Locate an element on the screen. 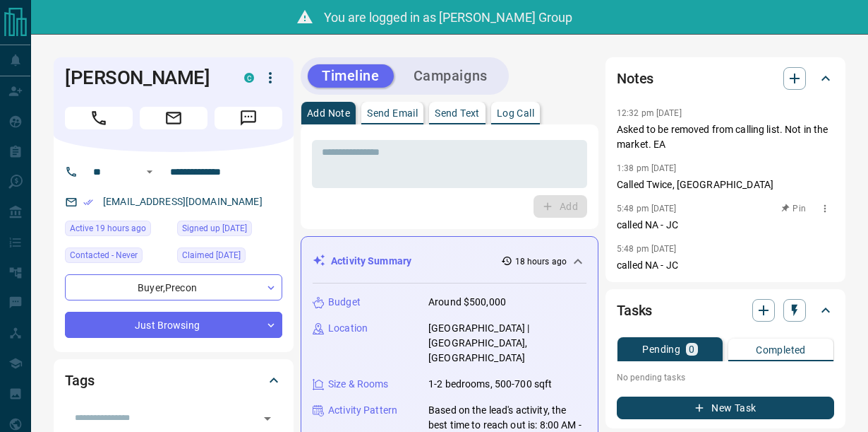 The height and width of the screenshot is (432, 868). p: Send Text is located at coordinates (457, 113).